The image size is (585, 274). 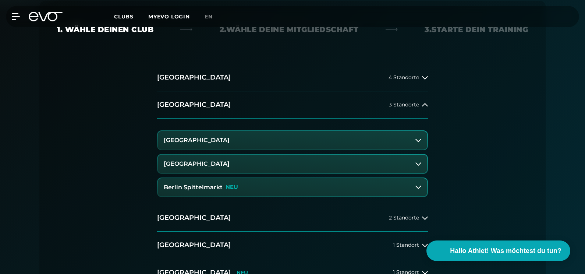 I want to click on h3: Berlin Spittelmarkt, so click(x=193, y=187).